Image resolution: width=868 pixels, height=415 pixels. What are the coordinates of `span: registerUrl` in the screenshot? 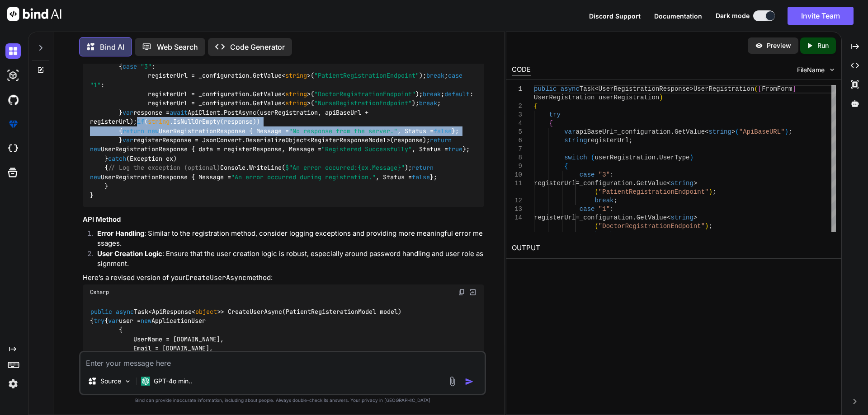 It's located at (555, 183).